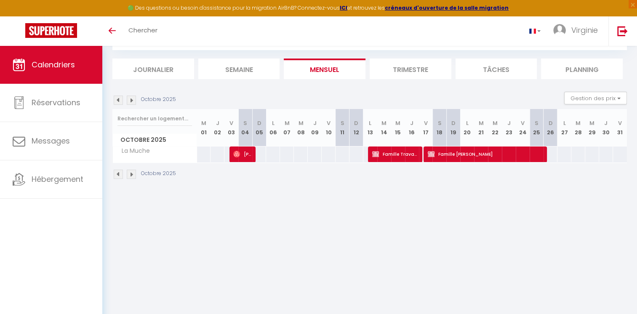  Describe the element at coordinates (314, 128) in the screenshot. I see `th: 09` at that location.